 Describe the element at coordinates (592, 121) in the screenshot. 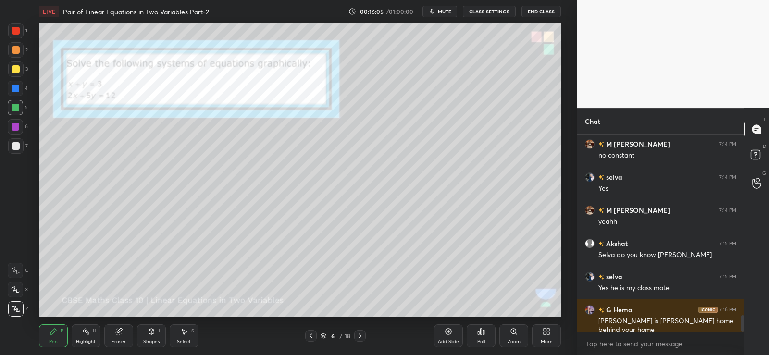

I see `p: Chat` at that location.